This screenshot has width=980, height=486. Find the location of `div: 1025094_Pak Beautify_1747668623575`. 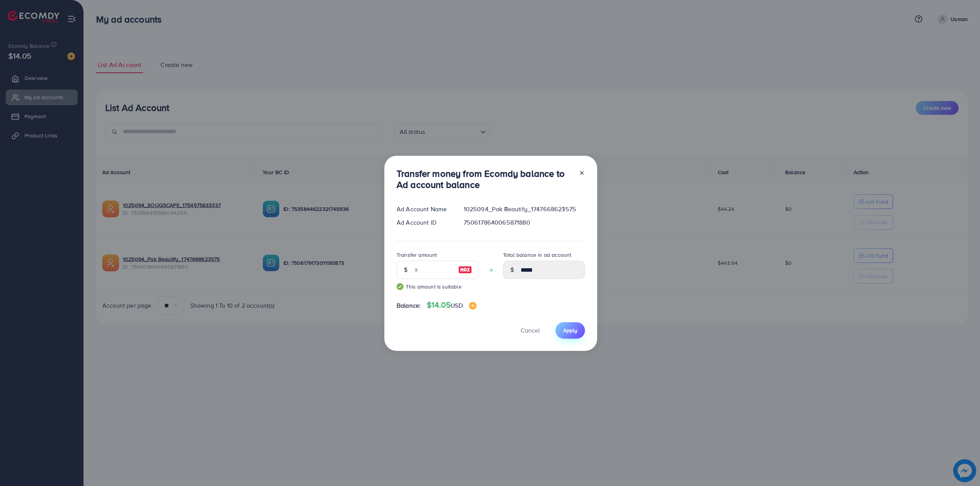

div: 1025094_Pak Beautify_1747668623575 is located at coordinates (524, 209).